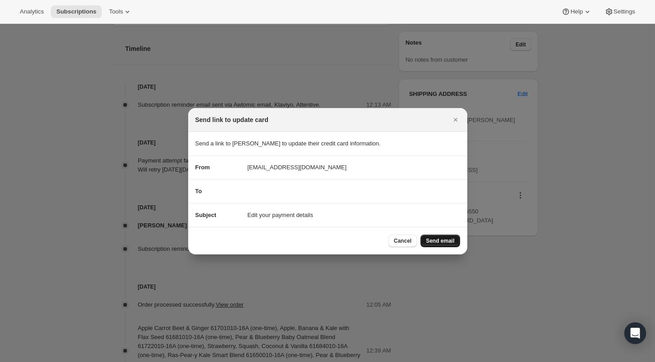 Image resolution: width=655 pixels, height=362 pixels. Describe the element at coordinates (199, 191) in the screenshot. I see `span: To` at that location.